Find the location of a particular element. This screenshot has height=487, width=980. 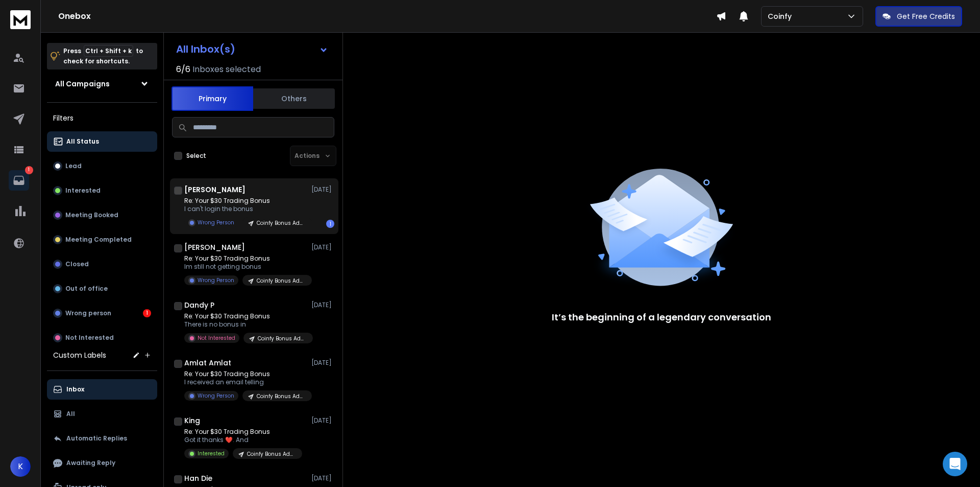

button: Awaiting Reply is located at coordinates (102, 463).